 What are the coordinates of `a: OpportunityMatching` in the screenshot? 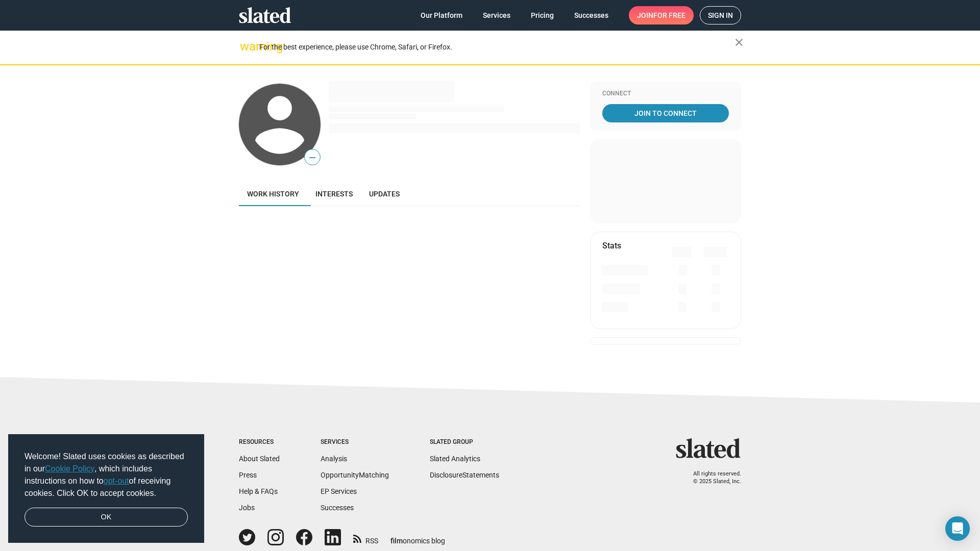 It's located at (355, 475).